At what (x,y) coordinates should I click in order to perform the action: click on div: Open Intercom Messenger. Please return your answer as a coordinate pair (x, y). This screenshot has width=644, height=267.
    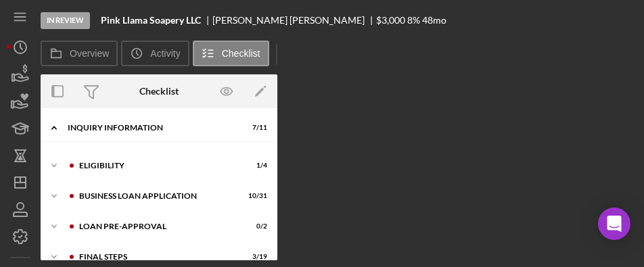
    Looking at the image, I should click on (614, 224).